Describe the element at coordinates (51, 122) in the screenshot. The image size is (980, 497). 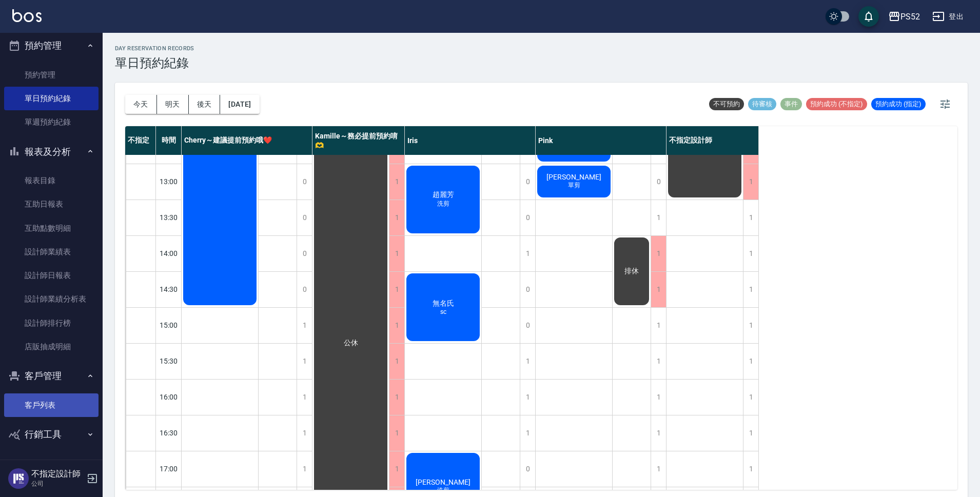
I see `a: 單週預約紀錄` at that location.